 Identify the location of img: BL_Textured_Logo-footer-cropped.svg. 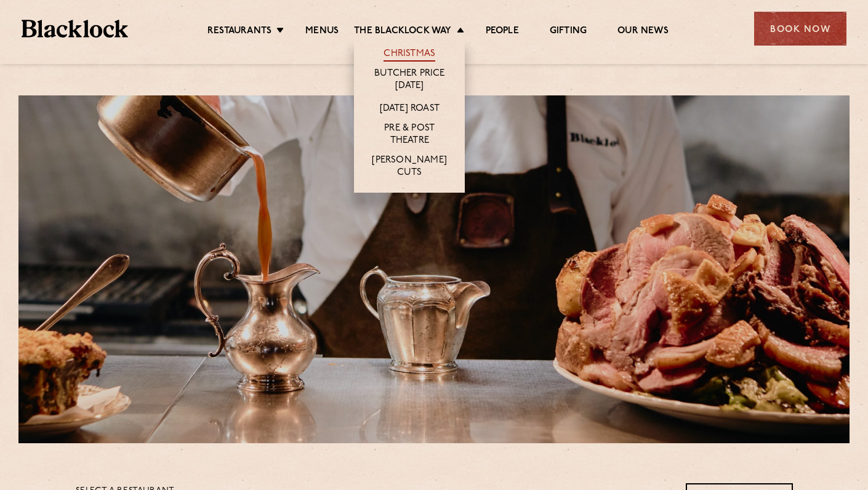
(75, 28).